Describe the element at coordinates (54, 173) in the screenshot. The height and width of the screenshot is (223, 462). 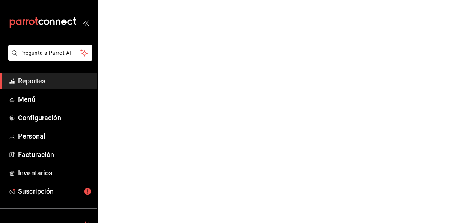
I see `span: Inventarios` at that location.